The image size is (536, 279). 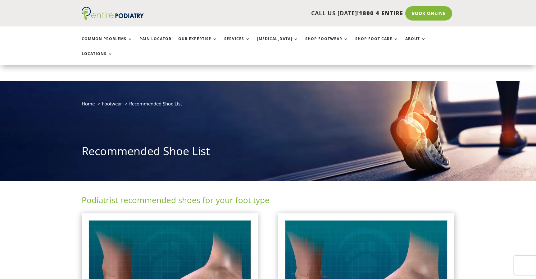 What do you see at coordinates (416, 43) in the screenshot?
I see `a: About` at bounding box center [416, 43].